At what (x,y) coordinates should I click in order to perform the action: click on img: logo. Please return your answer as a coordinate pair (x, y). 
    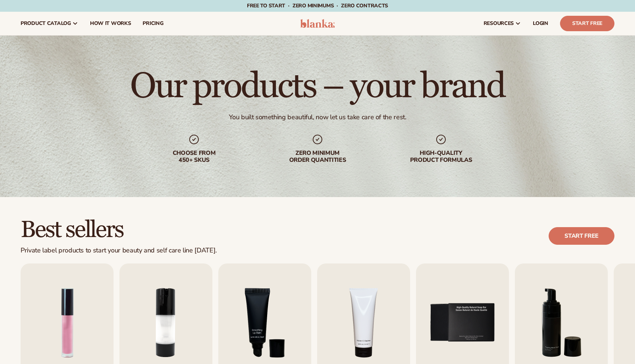
    Looking at the image, I should click on (318, 23).